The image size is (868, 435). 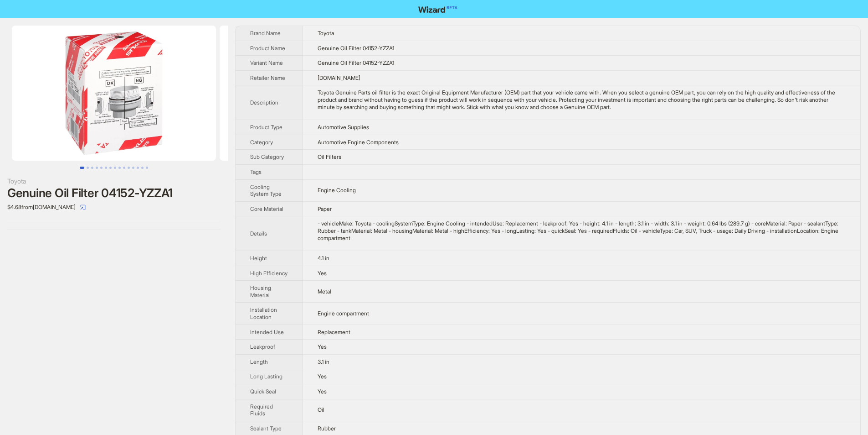 What do you see at coordinates (267, 78) in the screenshot?
I see `span: Retailer Name` at bounding box center [267, 78].